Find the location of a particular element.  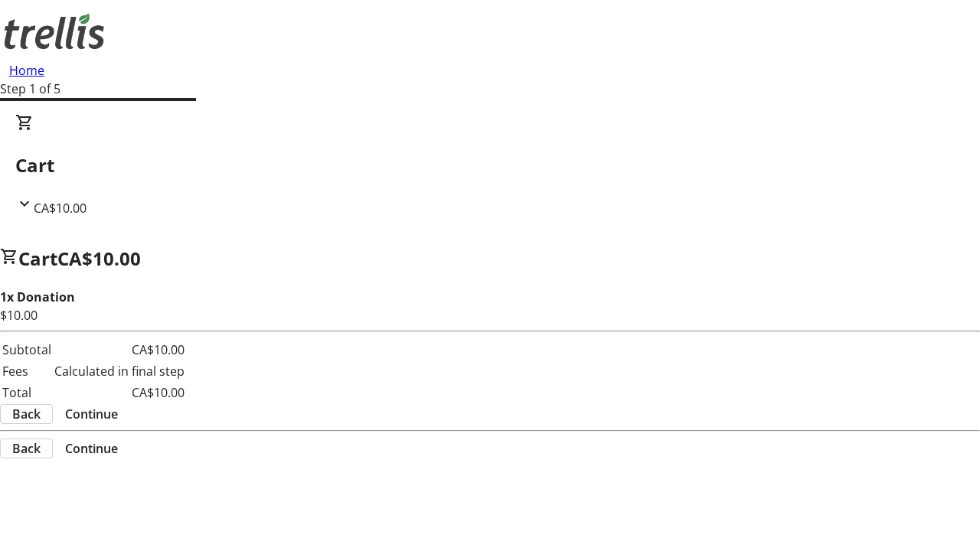

span: Cart is located at coordinates (38, 258).